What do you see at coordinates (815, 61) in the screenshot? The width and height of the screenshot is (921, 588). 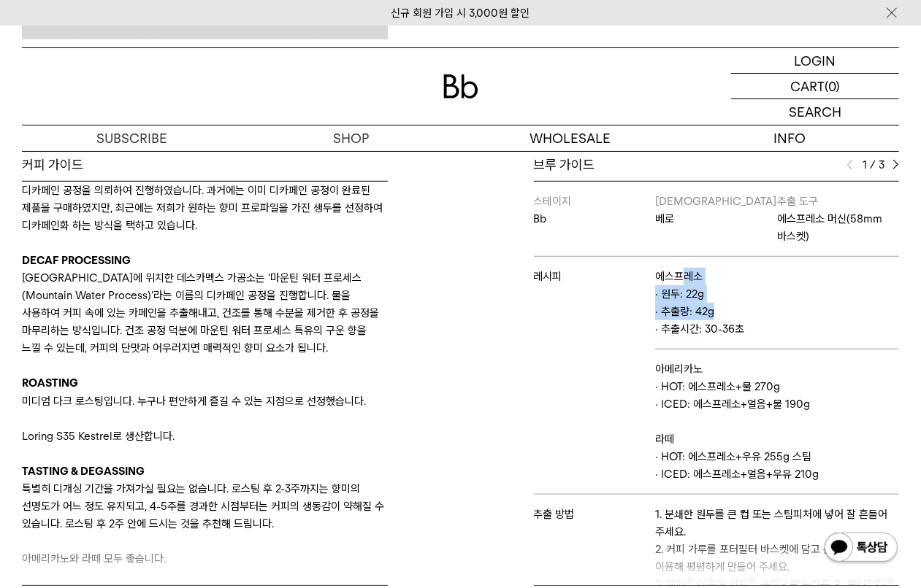 I see `a: LOGIN` at bounding box center [815, 61].